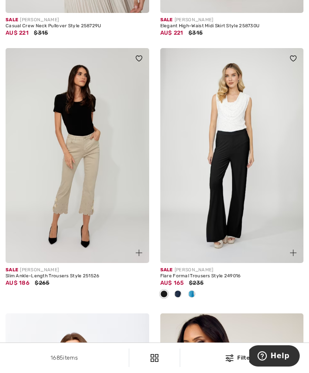 The image size is (309, 373). What do you see at coordinates (77, 26) in the screenshot?
I see `div: Casual Crew Neck Pullover Style 258729U` at bounding box center [77, 26].